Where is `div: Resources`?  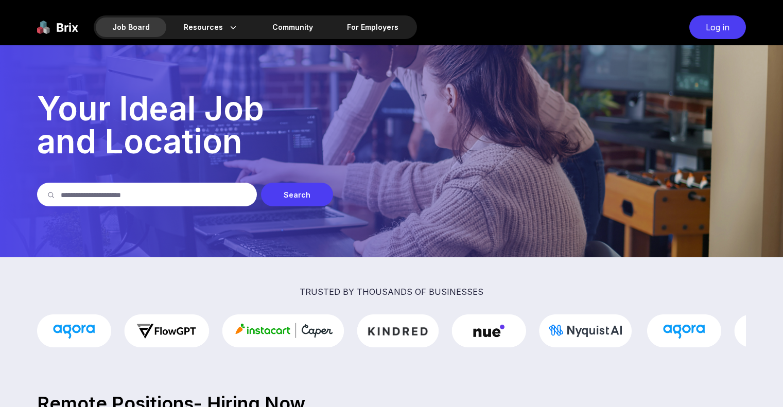 div: Resources is located at coordinates (211, 27).